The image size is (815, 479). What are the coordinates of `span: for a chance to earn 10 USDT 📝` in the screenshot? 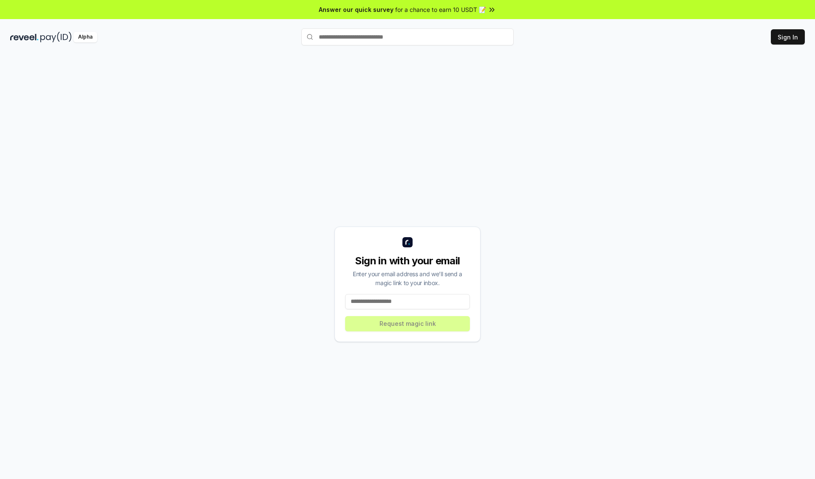 It's located at (441, 9).